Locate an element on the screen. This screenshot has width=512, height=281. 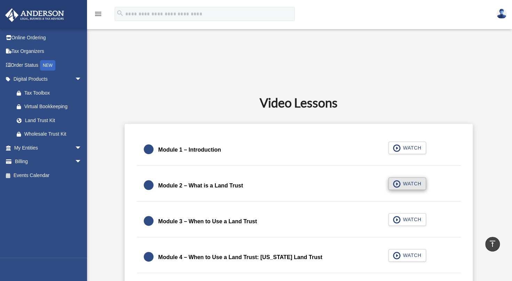
a: Virtual Bookkeeping is located at coordinates (51, 107).